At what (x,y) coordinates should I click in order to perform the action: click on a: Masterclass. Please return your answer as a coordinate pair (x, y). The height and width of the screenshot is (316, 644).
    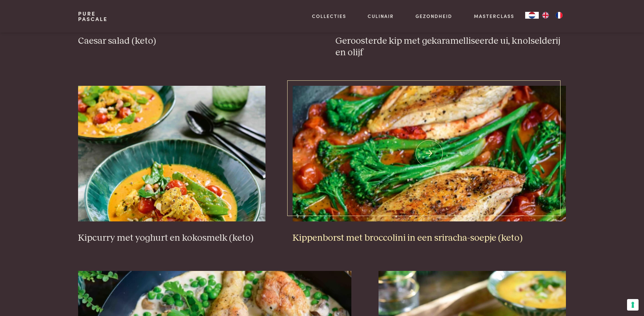
    Looking at the image, I should click on (494, 16).